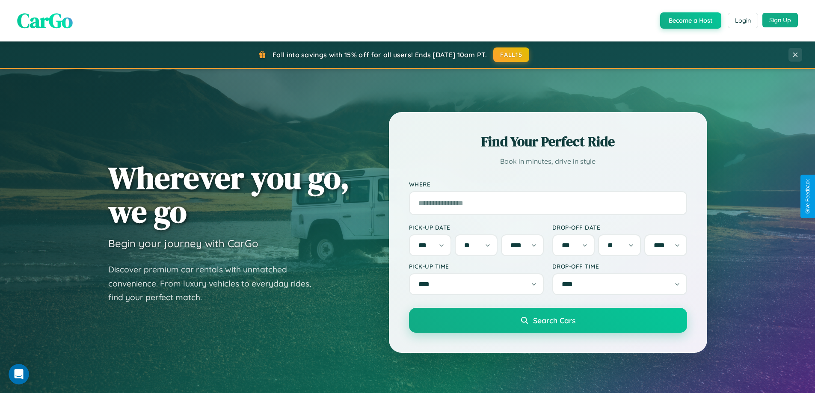 The width and height of the screenshot is (815, 393). I want to click on p: Book in minutes, drive in style, so click(548, 161).